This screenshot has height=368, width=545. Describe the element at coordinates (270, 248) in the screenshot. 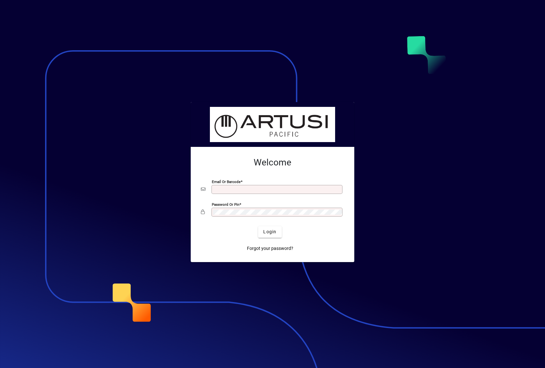

I see `a: Forgot your password?` at that location.